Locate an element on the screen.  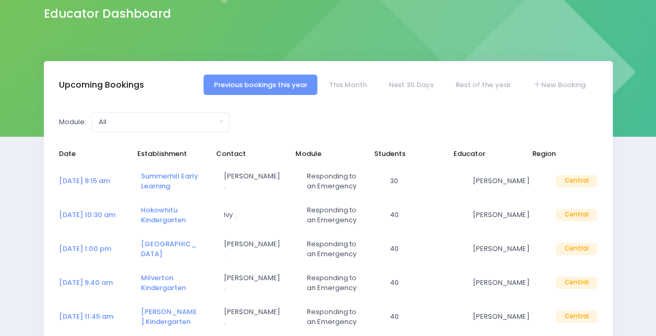
a: Milverton Kindergarten is located at coordinates (163, 283).